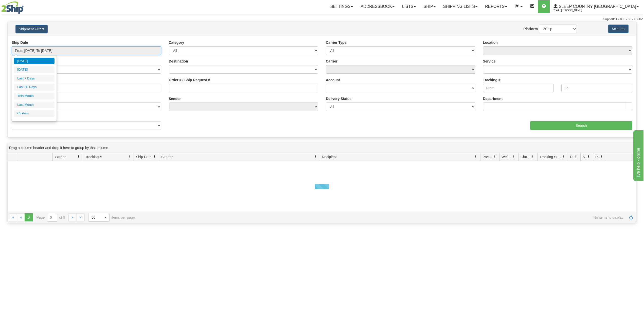 The height and width of the screenshot is (310, 644). I want to click on a: Ship Date filter column settings, so click(155, 157).